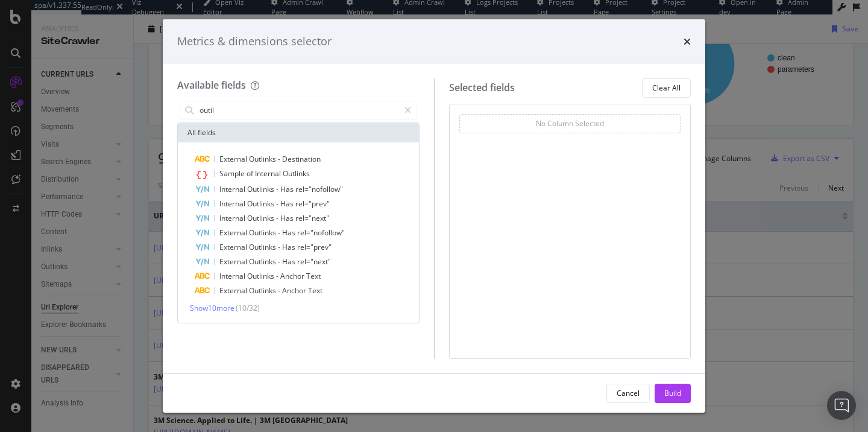 The height and width of the screenshot is (432, 868). I want to click on div: Open Intercom Messenger, so click(842, 405).